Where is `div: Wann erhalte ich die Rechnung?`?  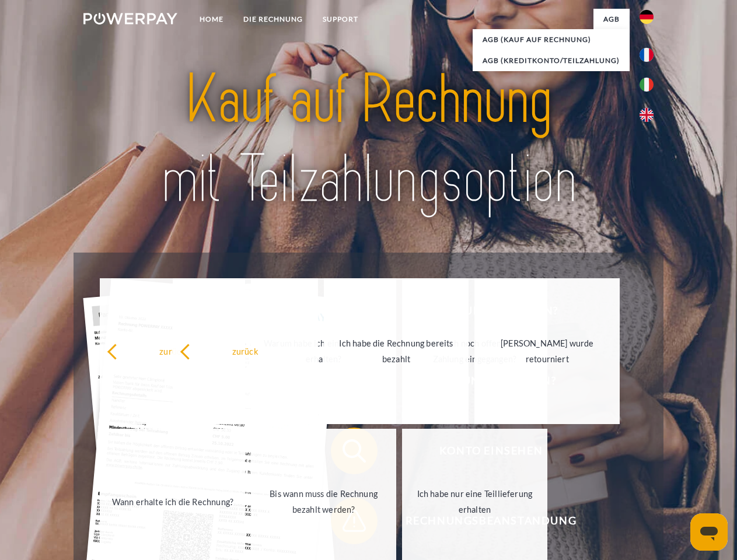
div: Wann erhalte ich die Rechnung? is located at coordinates (172, 501).